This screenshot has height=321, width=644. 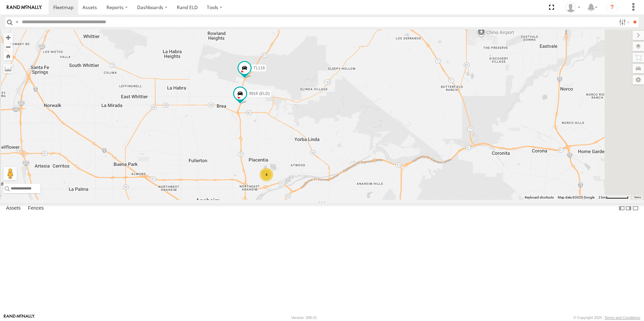 What do you see at coordinates (259, 68) in the screenshot?
I see `span: TL116` at bounding box center [259, 68].